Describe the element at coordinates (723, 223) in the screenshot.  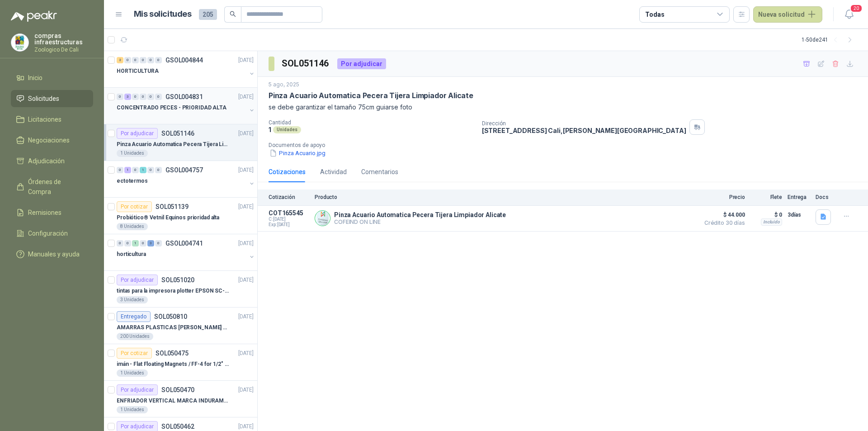
I see `span: Crédito 30 días` at that location.